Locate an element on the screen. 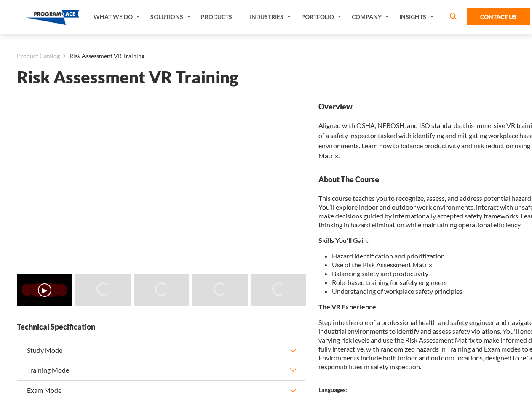  img: Risk Assessment VR Training - Video 0 is located at coordinates (44, 290).